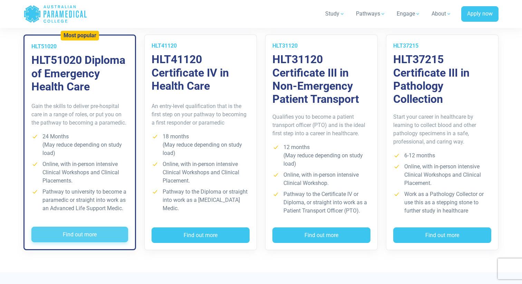 Image resolution: width=522 pixels, height=284 pixels. Describe the element at coordinates (201, 145) in the screenshot. I see `li: 18 months (May reduce depending on study load)` at that location.